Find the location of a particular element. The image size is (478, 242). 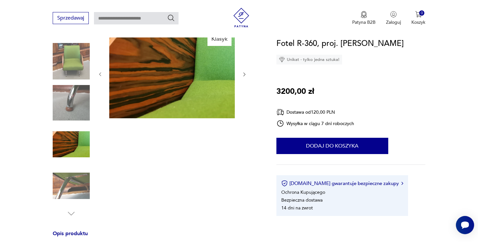

img: Ikonka użytkownika is located at coordinates (393, 14).